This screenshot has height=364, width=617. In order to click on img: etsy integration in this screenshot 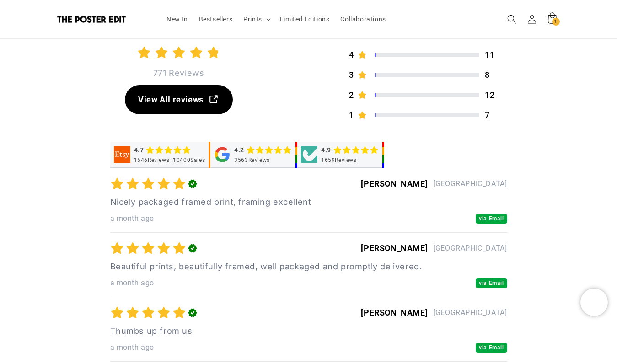, I will do `click(122, 155)`.